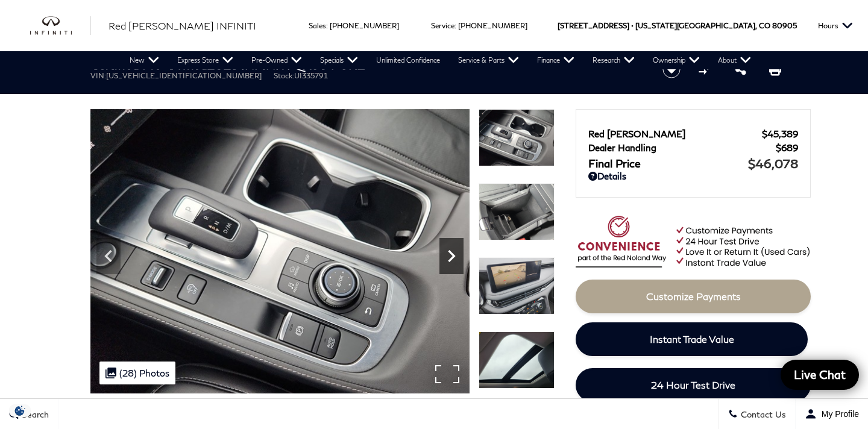  I want to click on a: Customize Payments, so click(693, 297).